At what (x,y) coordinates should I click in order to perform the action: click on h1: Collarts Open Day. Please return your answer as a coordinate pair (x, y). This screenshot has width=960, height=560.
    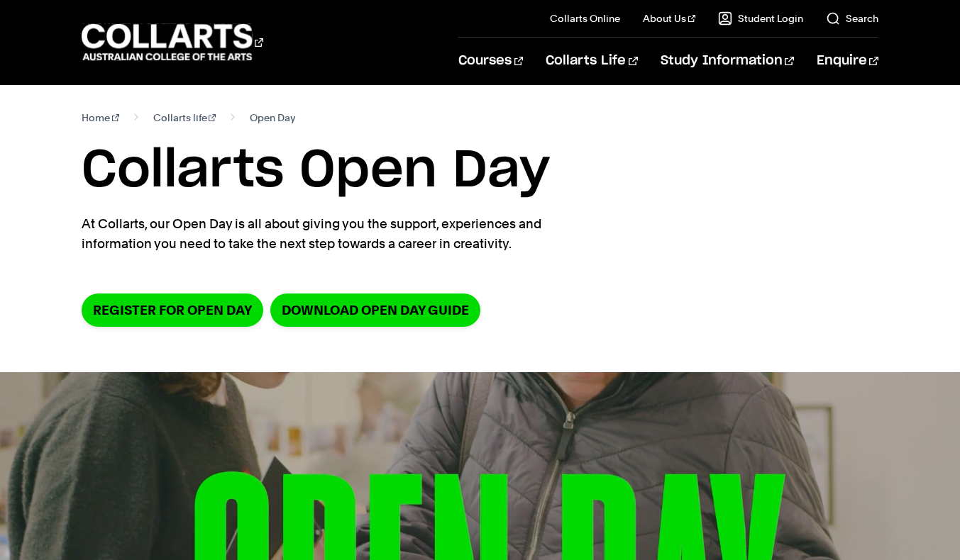
    Looking at the image, I should click on (480, 171).